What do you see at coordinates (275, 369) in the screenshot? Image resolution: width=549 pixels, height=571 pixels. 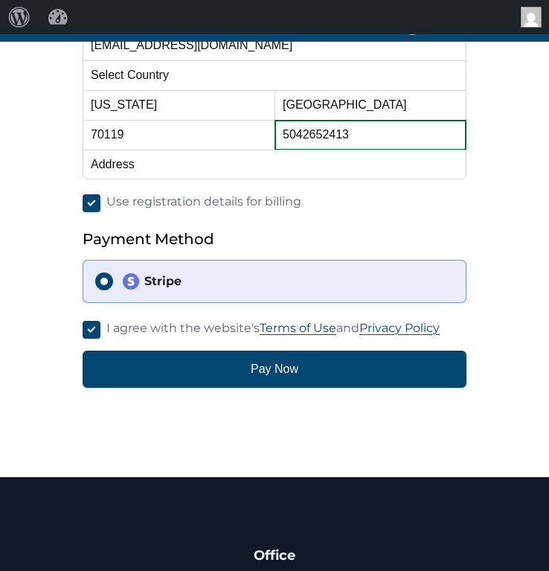 I see `button: Pay Now` at bounding box center [275, 369].